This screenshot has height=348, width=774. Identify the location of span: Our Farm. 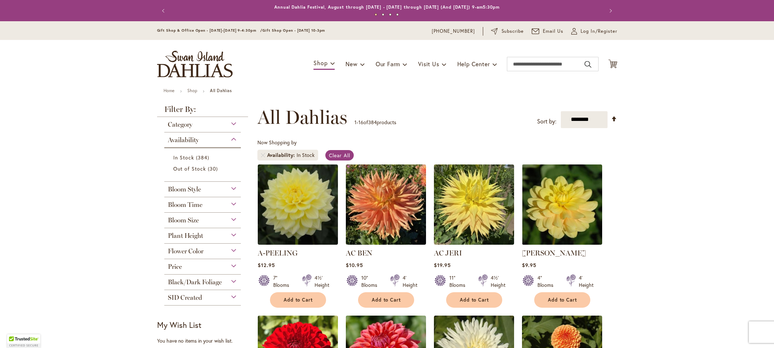
(388, 64).